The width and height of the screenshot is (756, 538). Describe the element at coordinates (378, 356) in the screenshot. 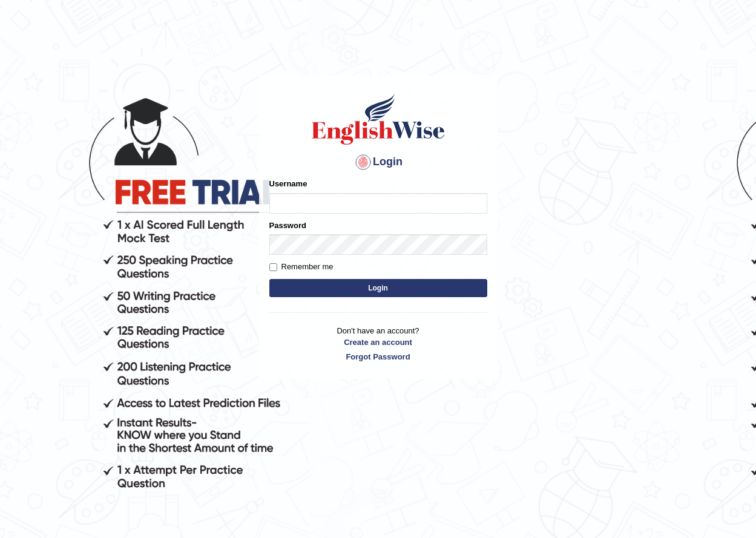

I see `a: Forgot Password` at that location.